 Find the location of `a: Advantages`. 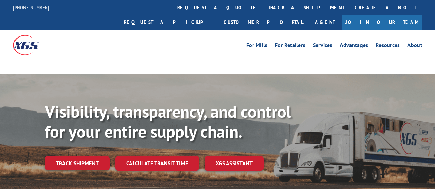

a: Advantages is located at coordinates (354, 47).